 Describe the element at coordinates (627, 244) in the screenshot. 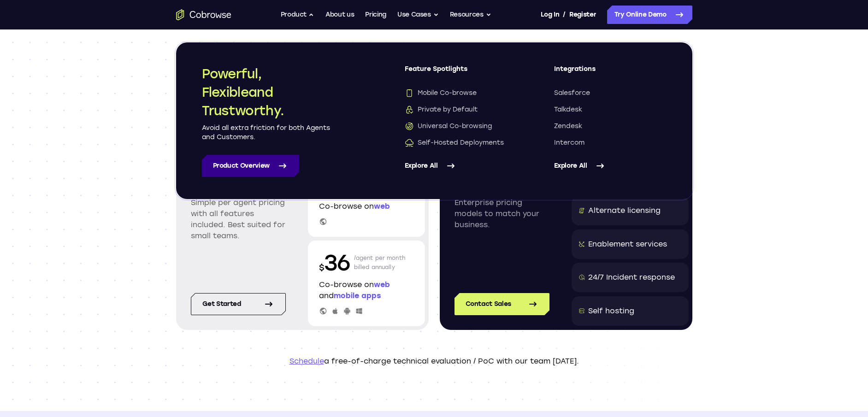

I see `div: Enablement services` at that location.